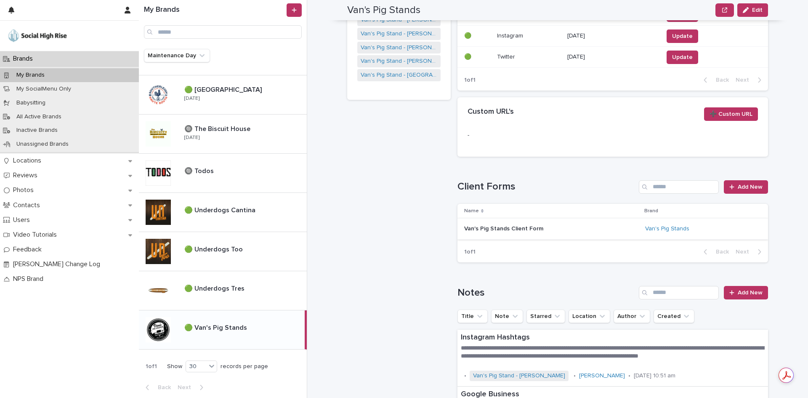  Describe the element at coordinates (752, 10) in the screenshot. I see `button: Edit` at that location.